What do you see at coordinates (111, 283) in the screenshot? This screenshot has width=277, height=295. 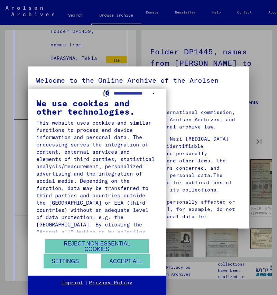 I see `a: Privacy Policy` at bounding box center [111, 283].